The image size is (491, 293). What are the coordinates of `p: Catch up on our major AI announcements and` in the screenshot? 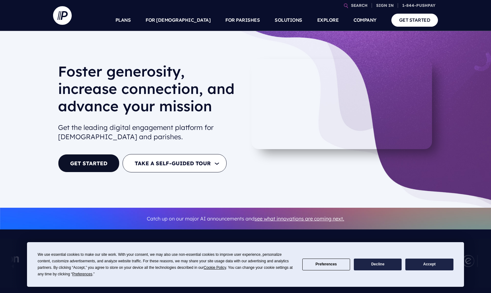 It's located at (245, 219).